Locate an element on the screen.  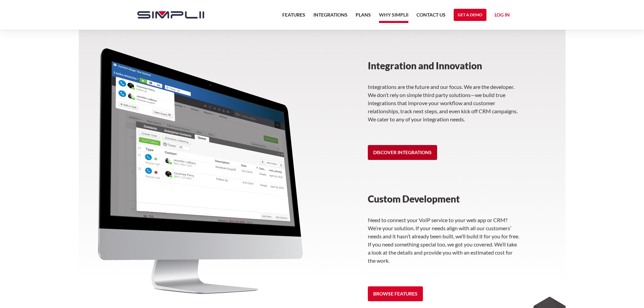
a: Plans is located at coordinates (363, 17).